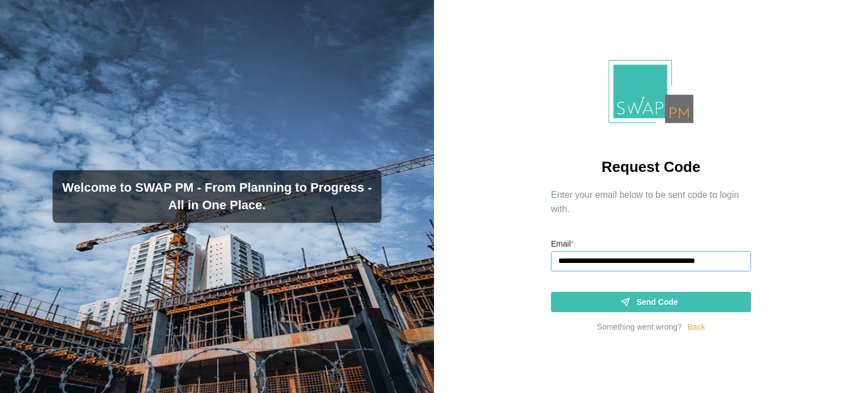 Image resolution: width=868 pixels, height=393 pixels. Describe the element at coordinates (651, 166) in the screenshot. I see `h2: Request Code` at that location.